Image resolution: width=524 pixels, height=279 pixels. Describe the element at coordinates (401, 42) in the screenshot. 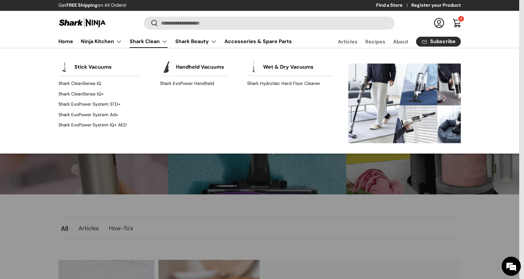

I see `a: About` at that location.